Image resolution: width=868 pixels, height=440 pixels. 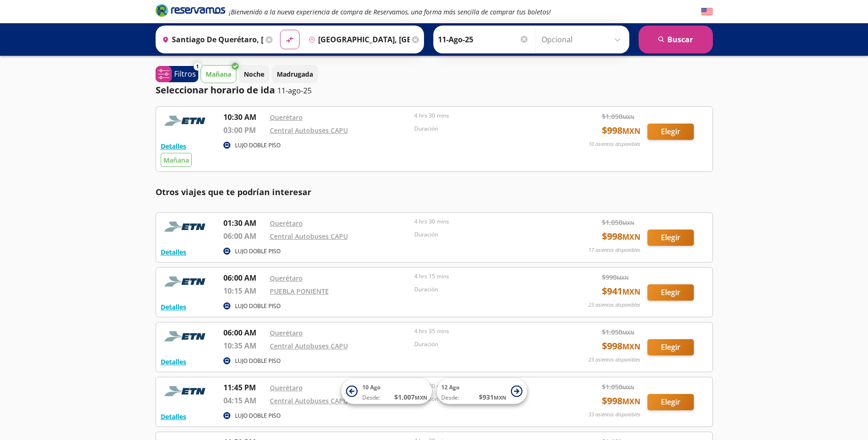 What do you see at coordinates (357, 40) in the screenshot?
I see `input: Buscar Destino` at bounding box center [357, 40].